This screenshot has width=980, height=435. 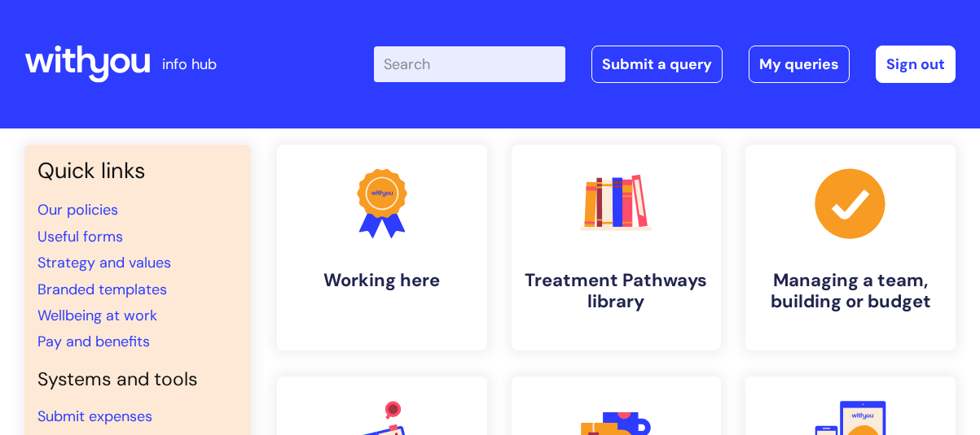 What do you see at coordinates (657, 64) in the screenshot?
I see `a: Submit a query` at bounding box center [657, 64].